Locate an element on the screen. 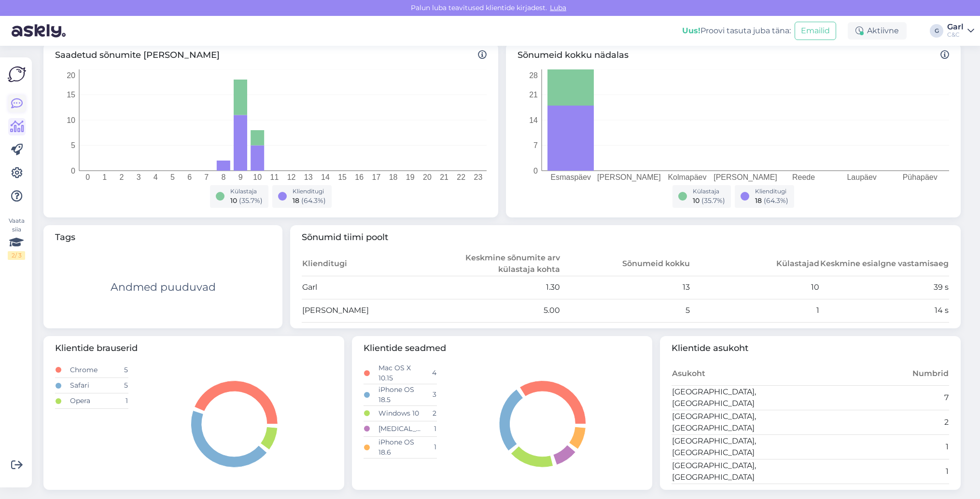  tspan: Pühapäev is located at coordinates (920, 177).